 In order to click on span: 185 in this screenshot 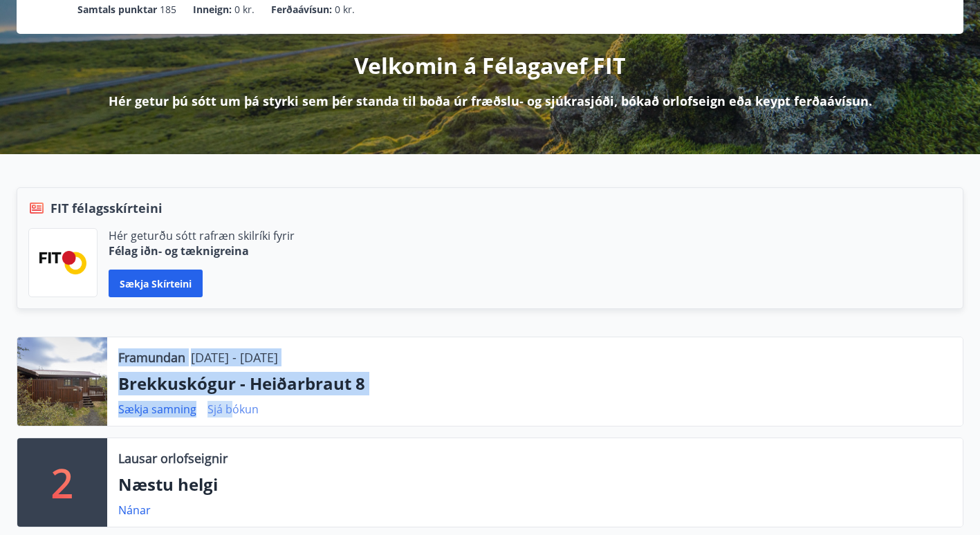, I will do `click(168, 10)`.